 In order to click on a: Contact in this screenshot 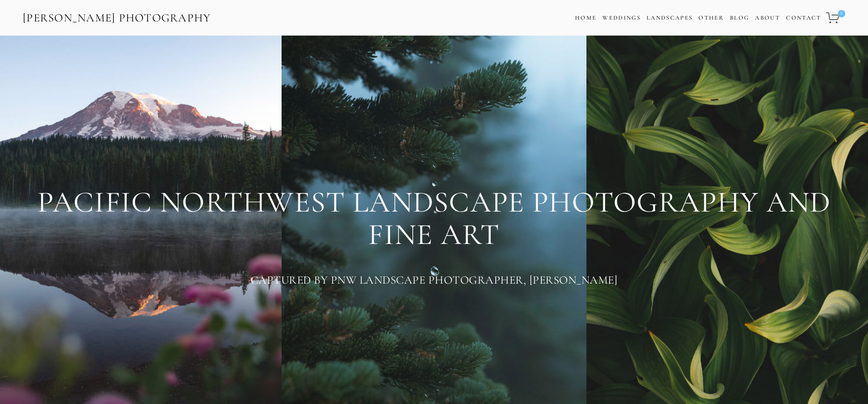, I will do `click(803, 18)`.